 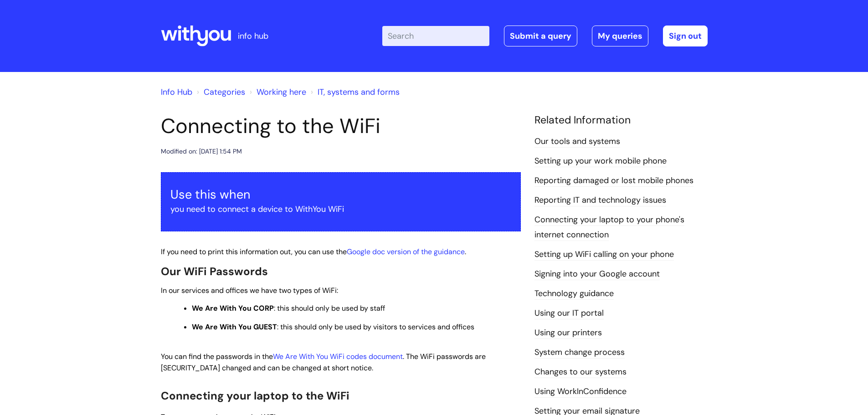 What do you see at coordinates (581, 392) in the screenshot?
I see `a: Using WorkInConfidence` at bounding box center [581, 392].